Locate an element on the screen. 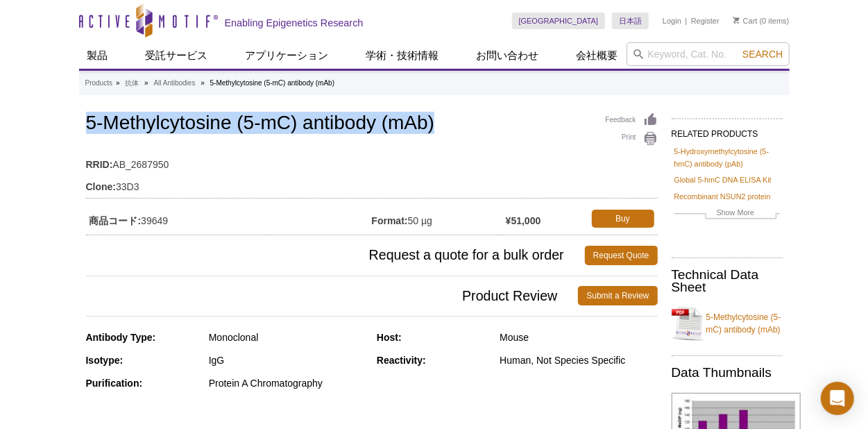 The width and height of the screenshot is (868, 429). a: お問い合わせ is located at coordinates (508, 55).